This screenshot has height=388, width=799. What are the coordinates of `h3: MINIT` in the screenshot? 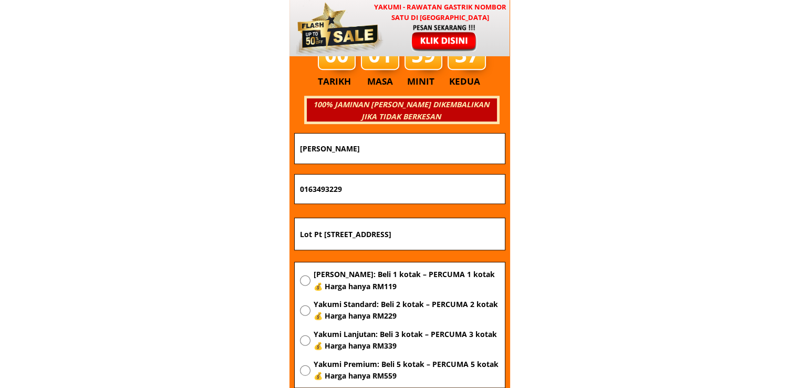 It's located at (423, 81).